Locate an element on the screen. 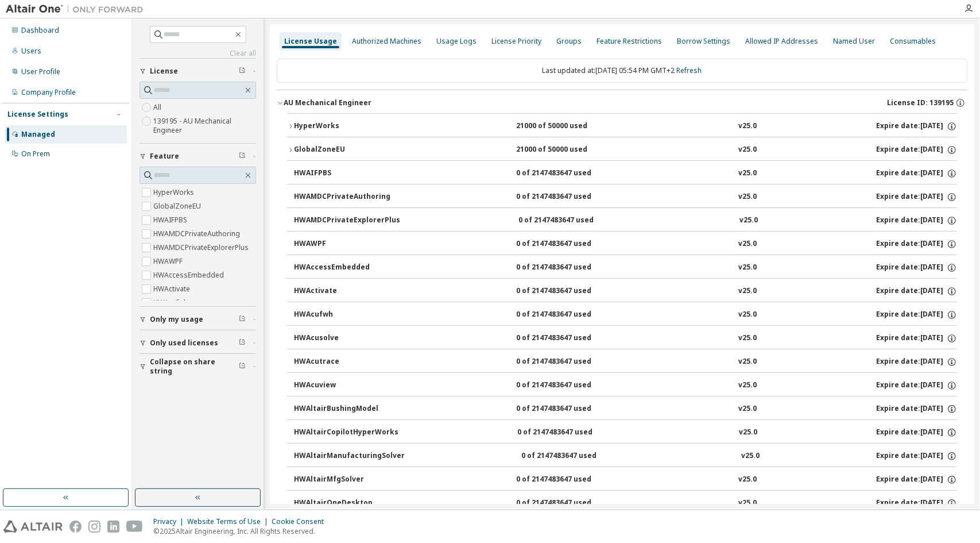  span: Collapse on share string is located at coordinates (194, 367).